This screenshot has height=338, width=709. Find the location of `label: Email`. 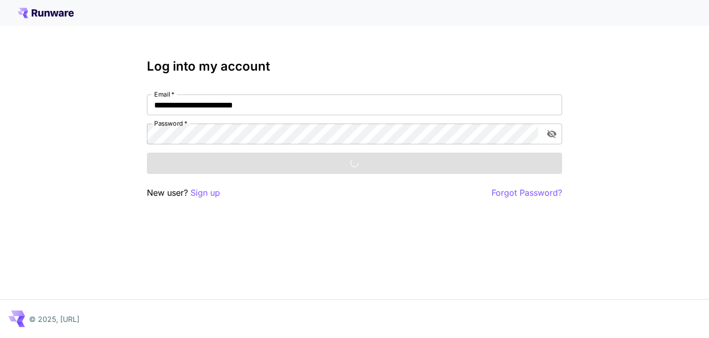

label: Email is located at coordinates (164, 94).